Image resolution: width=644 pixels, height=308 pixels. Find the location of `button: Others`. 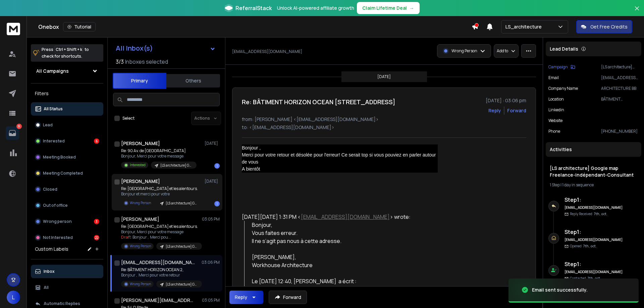

button: Others is located at coordinates (193, 81).